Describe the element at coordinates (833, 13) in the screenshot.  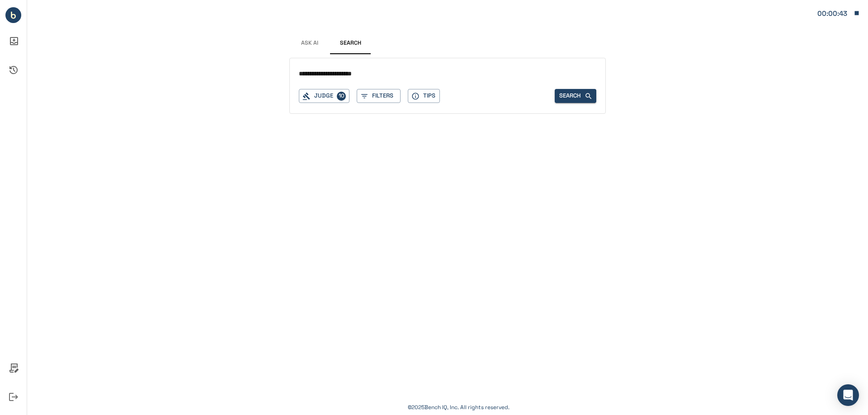
I see `div: Matter: 108990:0001` at that location.